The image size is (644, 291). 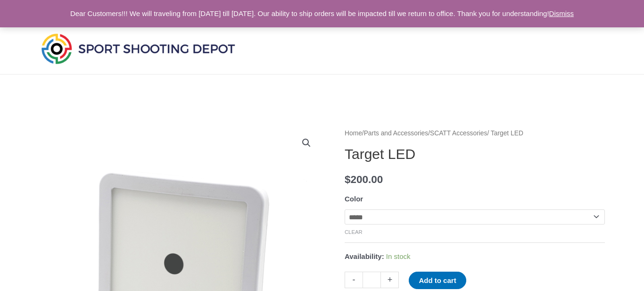 I want to click on bdi: 200.00, so click(x=363, y=179).